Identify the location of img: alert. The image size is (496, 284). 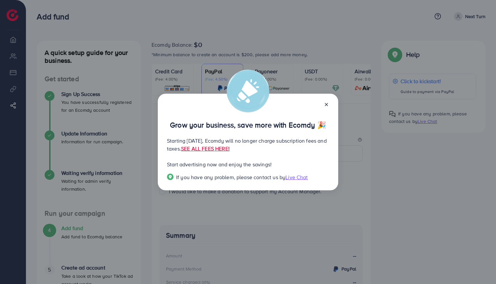
(248, 91).